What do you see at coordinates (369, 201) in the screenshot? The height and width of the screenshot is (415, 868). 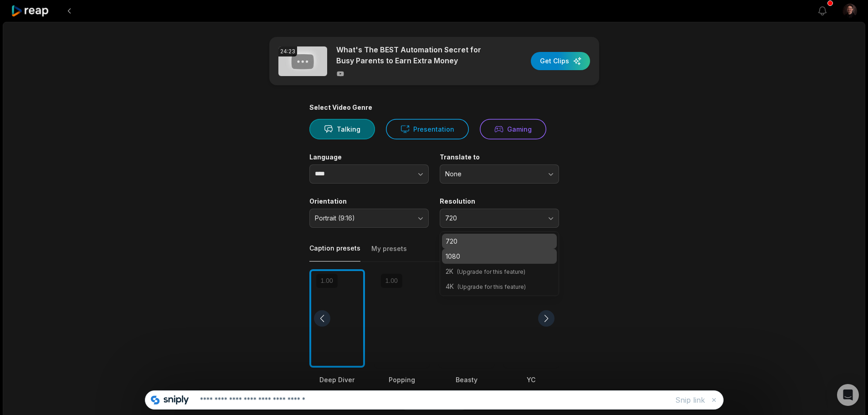 I see `label: Orientation` at bounding box center [369, 201].